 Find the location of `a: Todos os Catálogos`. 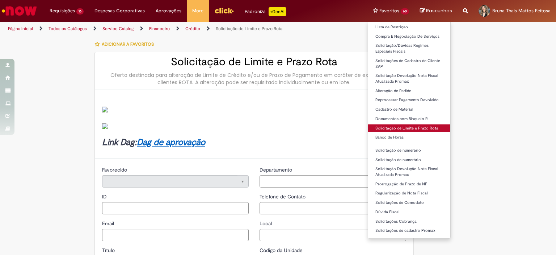

a: Todos os Catálogos is located at coordinates (68, 29).